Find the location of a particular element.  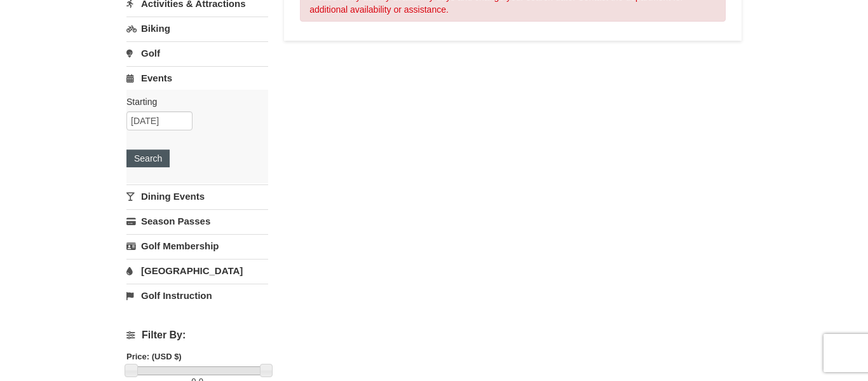

a: Golf Membership is located at coordinates (197, 245).